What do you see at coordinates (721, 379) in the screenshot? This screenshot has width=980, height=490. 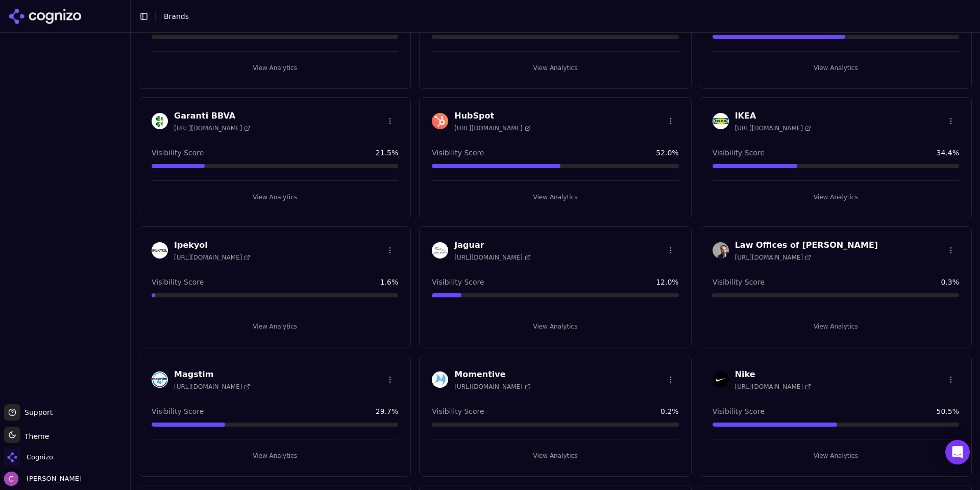 I see `img: Nike` at bounding box center [721, 379].